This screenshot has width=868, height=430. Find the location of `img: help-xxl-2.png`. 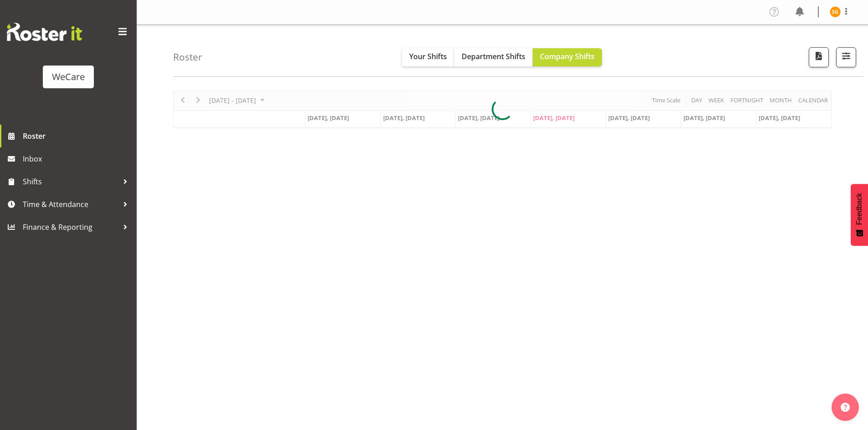

img: help-xxl-2.png is located at coordinates (845, 408).